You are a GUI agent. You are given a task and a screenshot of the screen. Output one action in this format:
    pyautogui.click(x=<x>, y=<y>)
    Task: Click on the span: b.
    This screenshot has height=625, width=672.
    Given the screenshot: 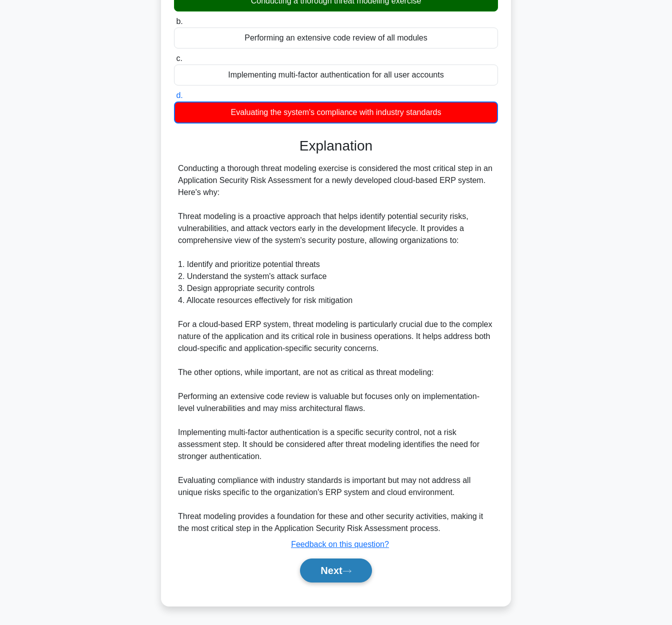 What is the action you would take?
    pyautogui.click(x=179, y=21)
    